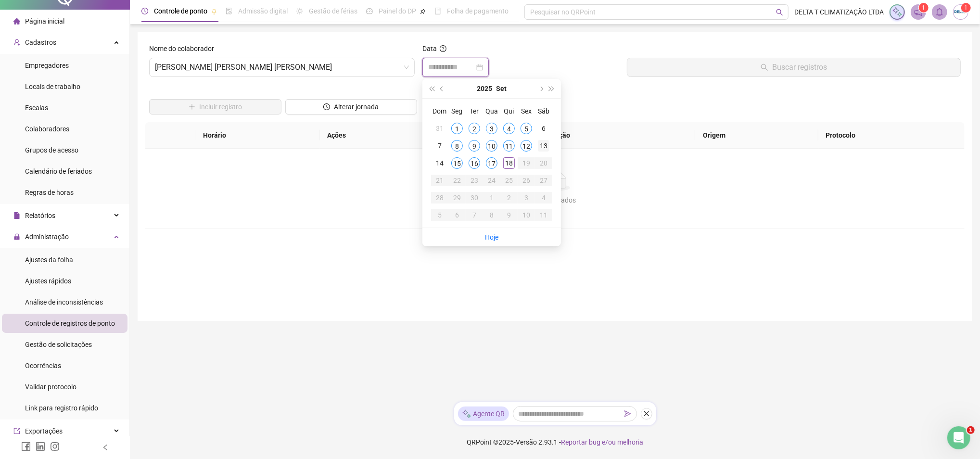  I want to click on label: Nome do colaborador, so click(185, 48).